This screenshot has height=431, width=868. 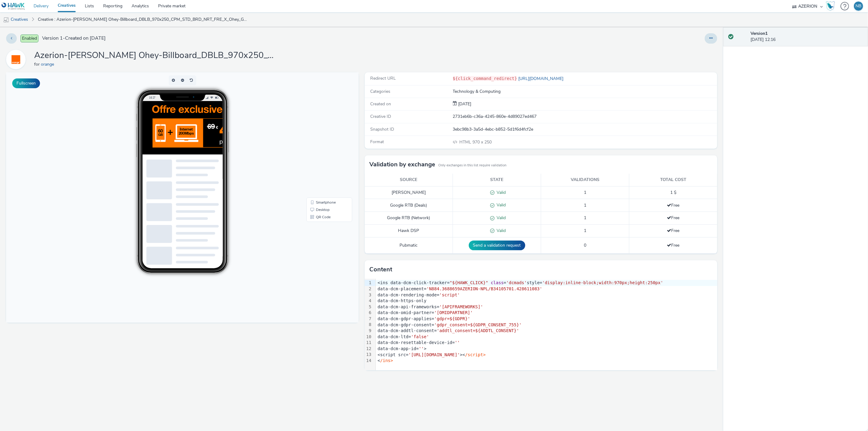 What do you see at coordinates (464, 104) in the screenshot?
I see `div: Creation 05 September 2025, 12:16` at bounding box center [464, 104].